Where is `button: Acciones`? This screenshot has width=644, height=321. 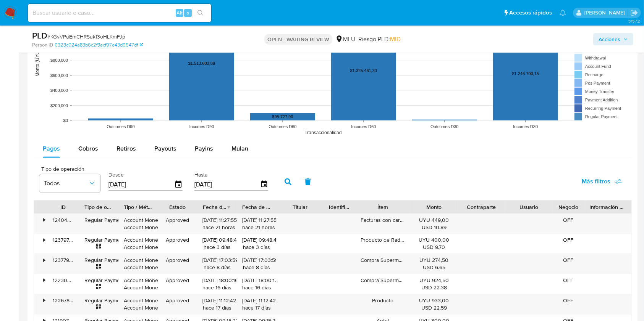
button: Acciones is located at coordinates (613, 39).